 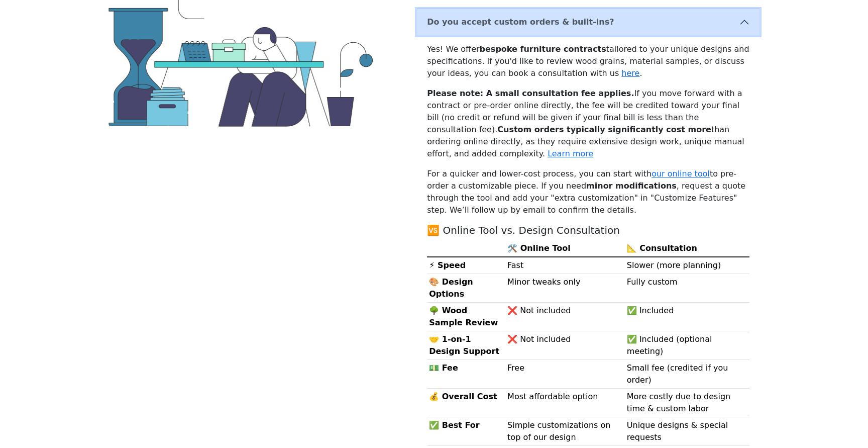 I want to click on td: ✅ Included (optional meeting), so click(x=687, y=345).